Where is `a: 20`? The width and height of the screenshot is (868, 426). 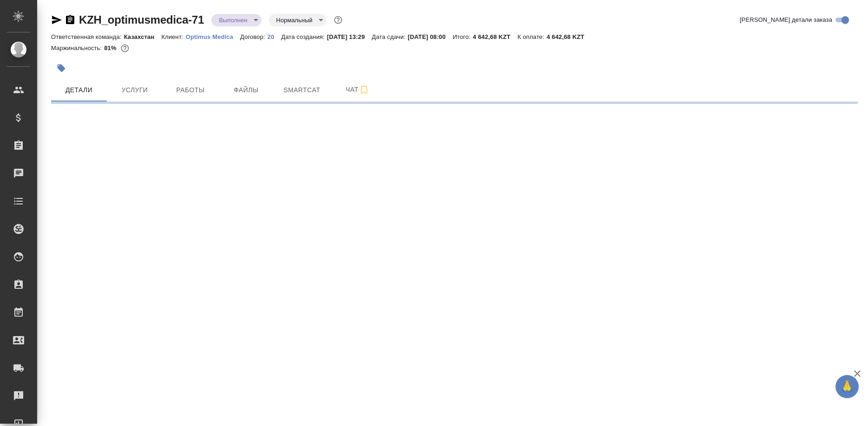
a: 20 is located at coordinates (275, 36).